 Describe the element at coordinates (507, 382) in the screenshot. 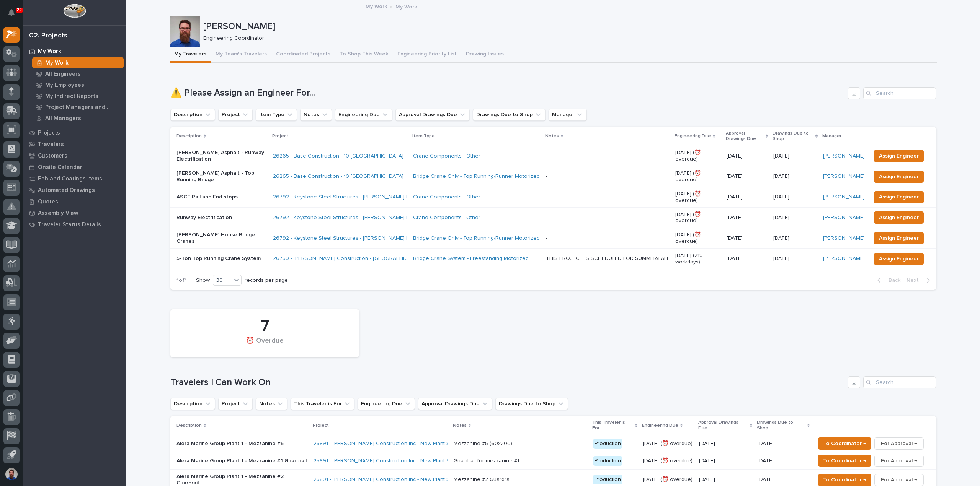

I see `h1: Travelers I Can Work On` at that location.